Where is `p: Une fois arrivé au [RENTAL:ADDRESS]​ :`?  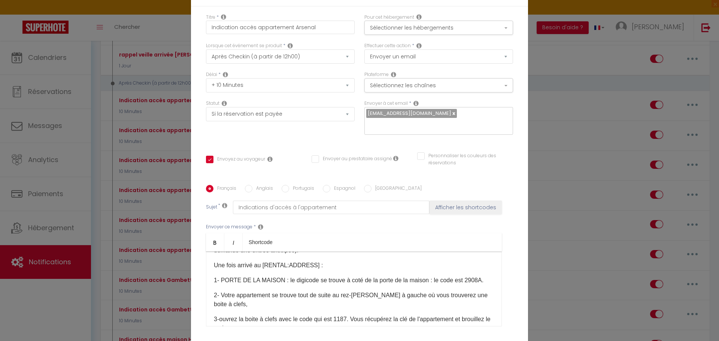
p: Une fois arrivé au [RENTAL:ADDRESS]​ : is located at coordinates (354, 265).